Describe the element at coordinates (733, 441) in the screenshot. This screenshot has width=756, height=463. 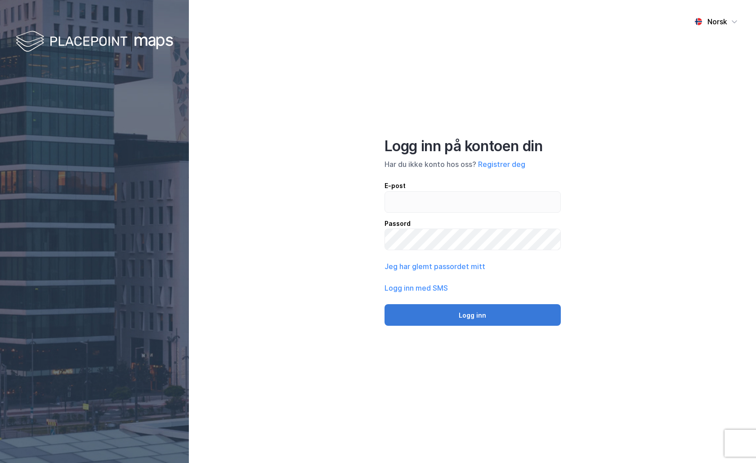
I see `div: Chat Widget` at that location.